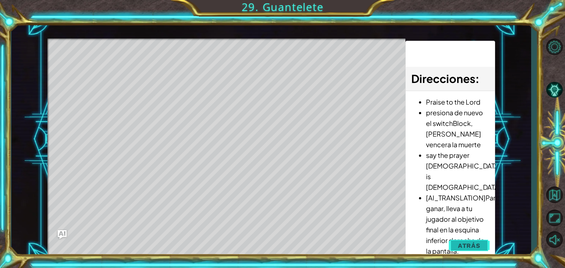  I want to click on button: Maximizar Navegador, so click(554, 218).